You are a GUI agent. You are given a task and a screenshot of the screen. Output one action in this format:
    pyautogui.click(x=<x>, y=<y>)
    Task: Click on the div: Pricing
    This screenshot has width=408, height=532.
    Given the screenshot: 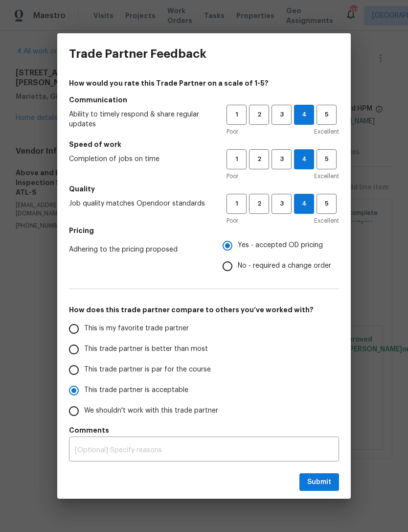 What is the action you would take?
    pyautogui.click(x=281, y=256)
    